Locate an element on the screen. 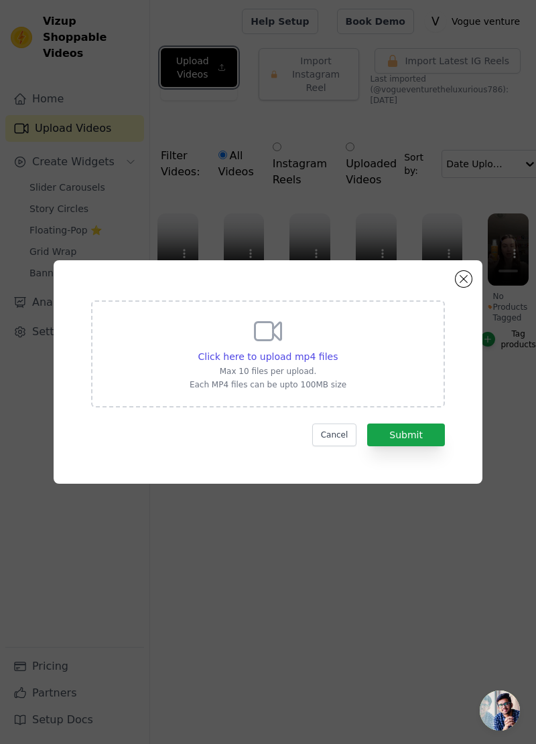  button: Close modal is located at coordinates (463, 279).